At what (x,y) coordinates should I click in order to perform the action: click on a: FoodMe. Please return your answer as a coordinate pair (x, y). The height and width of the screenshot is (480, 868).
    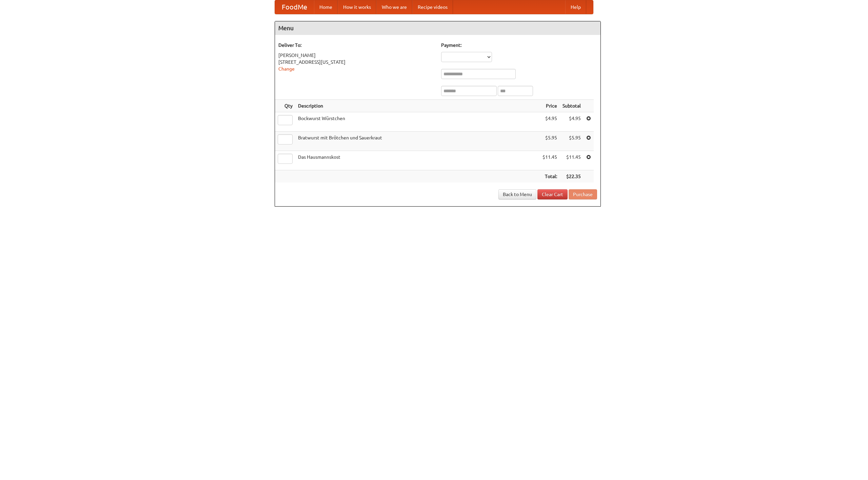
    Looking at the image, I should click on (295, 7).